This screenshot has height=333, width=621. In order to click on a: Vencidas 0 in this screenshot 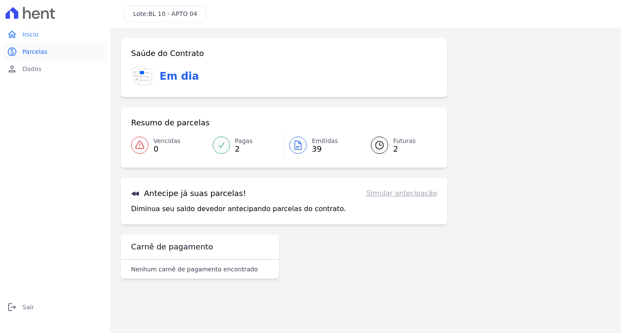, I will do `click(169, 145)`.